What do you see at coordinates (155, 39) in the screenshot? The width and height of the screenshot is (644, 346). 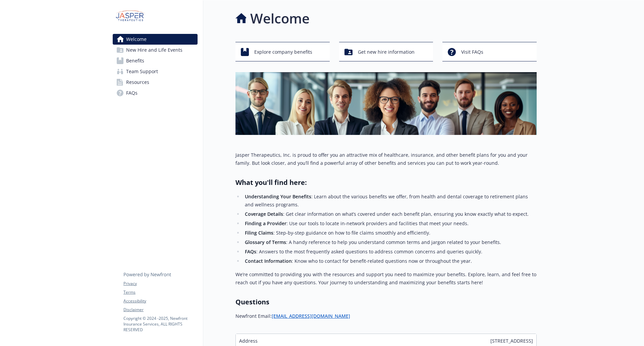 I see `a: Welcome` at bounding box center [155, 39].